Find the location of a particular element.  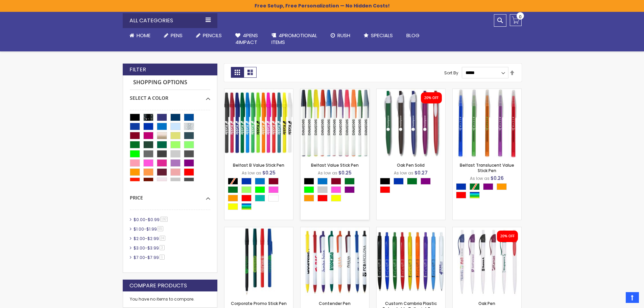

img: Contender Pen is located at coordinates (335, 262).